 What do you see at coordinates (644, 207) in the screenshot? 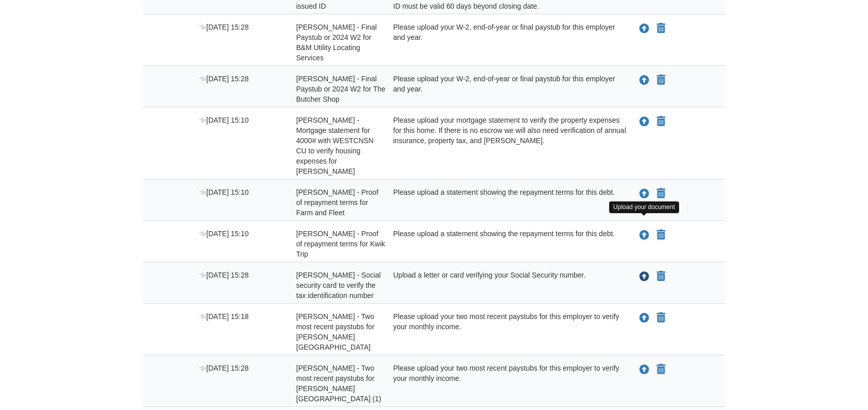
I see `div: Upload your document` at bounding box center [644, 207].